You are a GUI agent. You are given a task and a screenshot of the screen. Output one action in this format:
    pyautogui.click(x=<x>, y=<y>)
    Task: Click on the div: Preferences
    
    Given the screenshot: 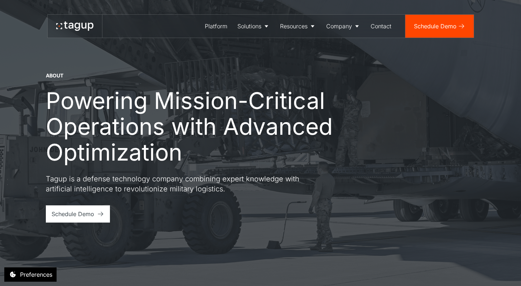 What is the action you would take?
    pyautogui.click(x=36, y=274)
    